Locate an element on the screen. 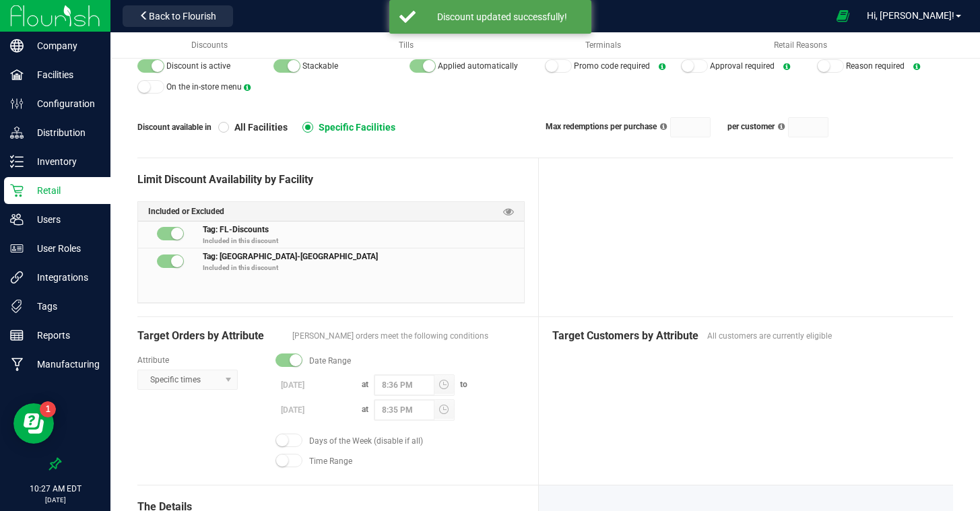 Image resolution: width=980 pixels, height=511 pixels. p: User Roles is located at coordinates (64, 249).